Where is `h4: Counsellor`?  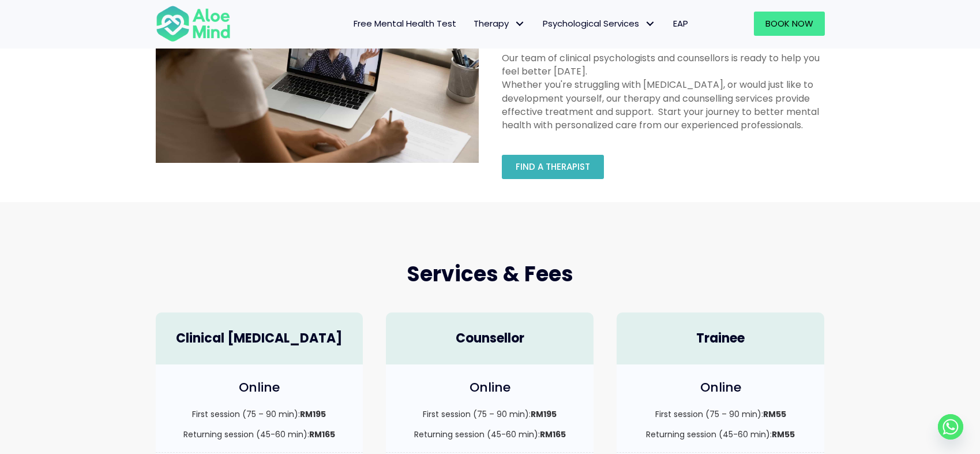
h4: Counsellor is located at coordinates (490, 339).